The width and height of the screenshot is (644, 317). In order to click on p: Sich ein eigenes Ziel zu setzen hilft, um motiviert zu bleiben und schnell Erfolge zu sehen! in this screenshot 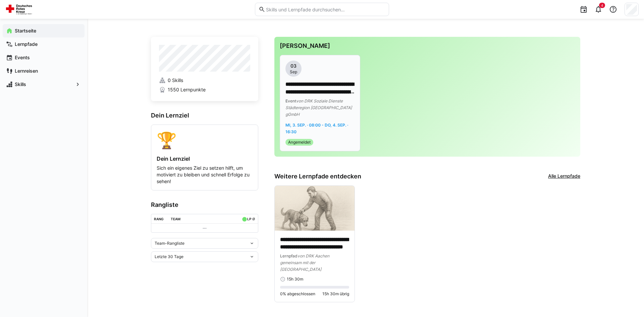, I will do `click(205, 175)`.